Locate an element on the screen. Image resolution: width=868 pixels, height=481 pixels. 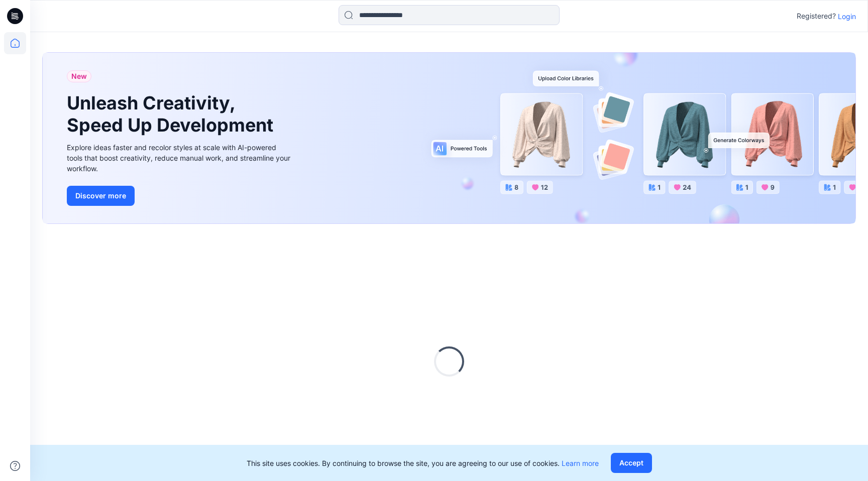
p: Login is located at coordinates (847, 16).